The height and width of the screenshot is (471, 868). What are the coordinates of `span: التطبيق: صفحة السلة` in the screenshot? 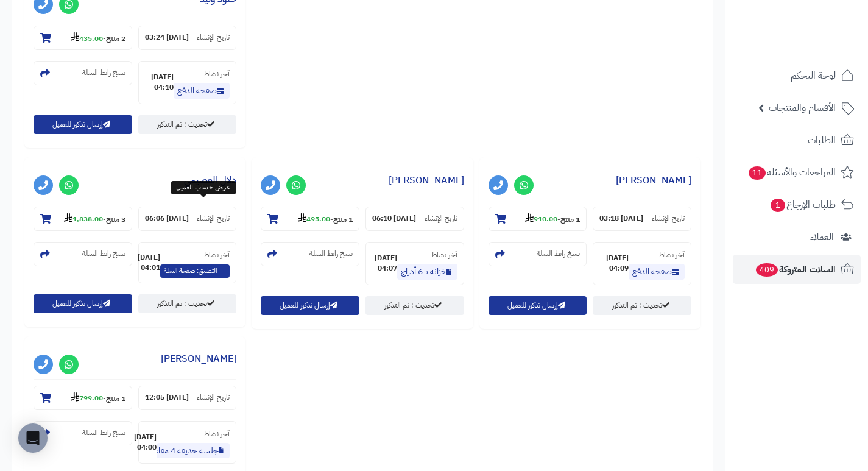 It's located at (195, 271).